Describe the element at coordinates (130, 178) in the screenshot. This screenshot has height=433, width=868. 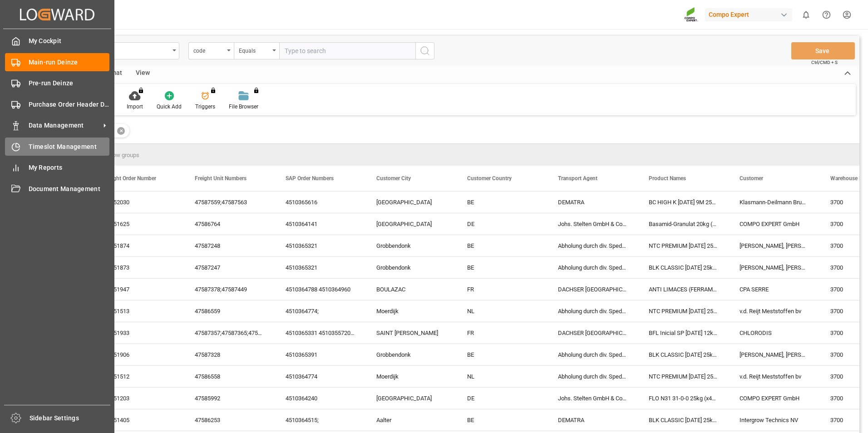
I see `span: Freight Order Number` at that location.